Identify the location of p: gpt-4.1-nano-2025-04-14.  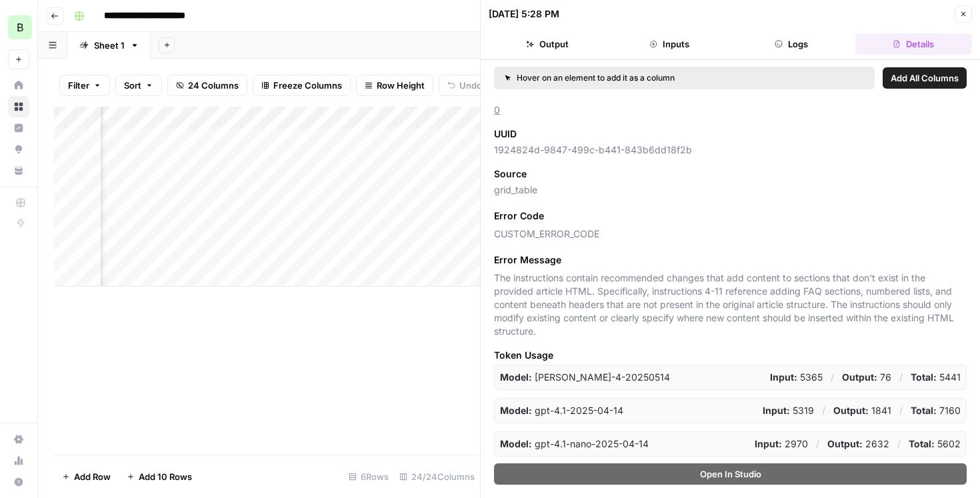
(574, 444).